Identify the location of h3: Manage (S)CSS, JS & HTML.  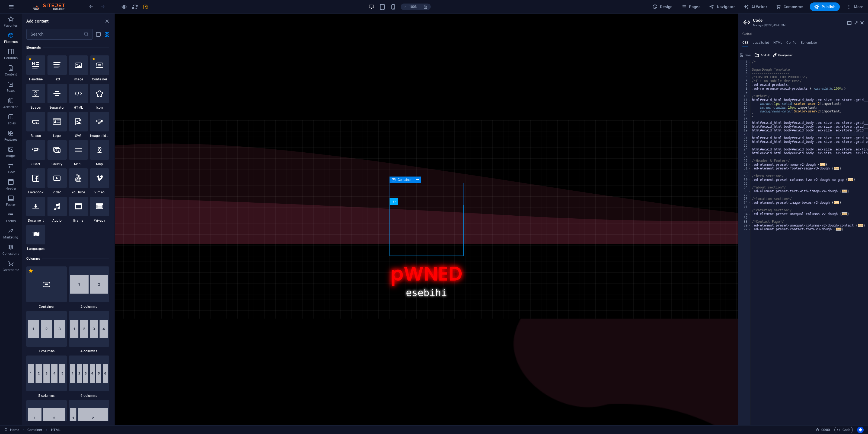
(803, 25).